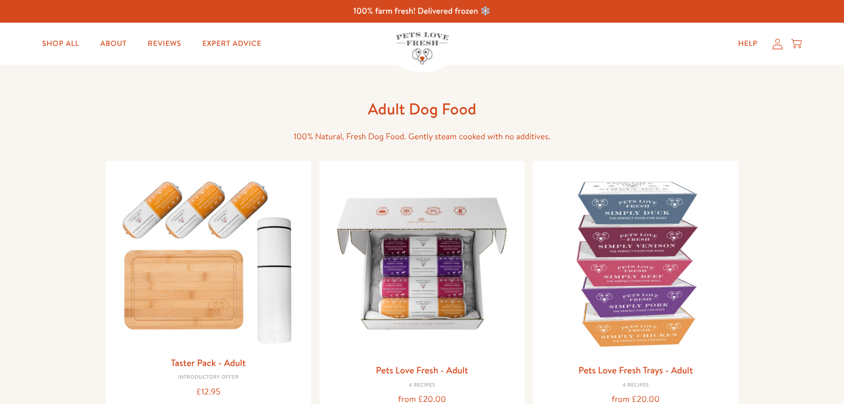 The width and height of the screenshot is (844, 404). I want to click on a: Help, so click(748, 44).